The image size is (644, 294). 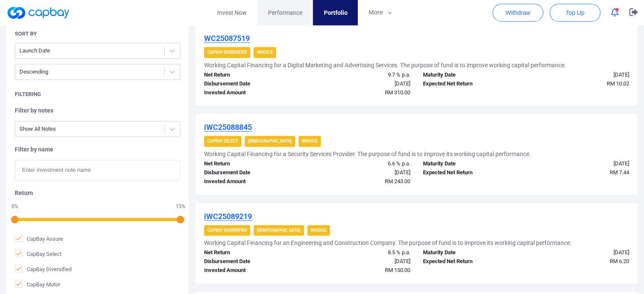 I want to click on h5: Working Capital Financing for an Engineering and Construction Company. The purpose of fund is to ..., so click(x=388, y=243).